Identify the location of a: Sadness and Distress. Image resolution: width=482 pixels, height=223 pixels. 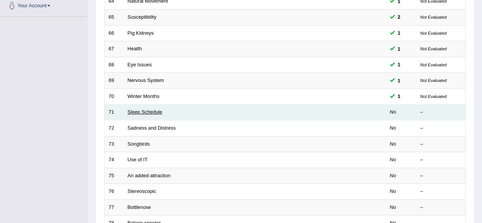
(152, 128).